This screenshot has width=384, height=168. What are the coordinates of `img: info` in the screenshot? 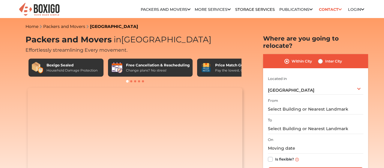 It's located at (297, 159).